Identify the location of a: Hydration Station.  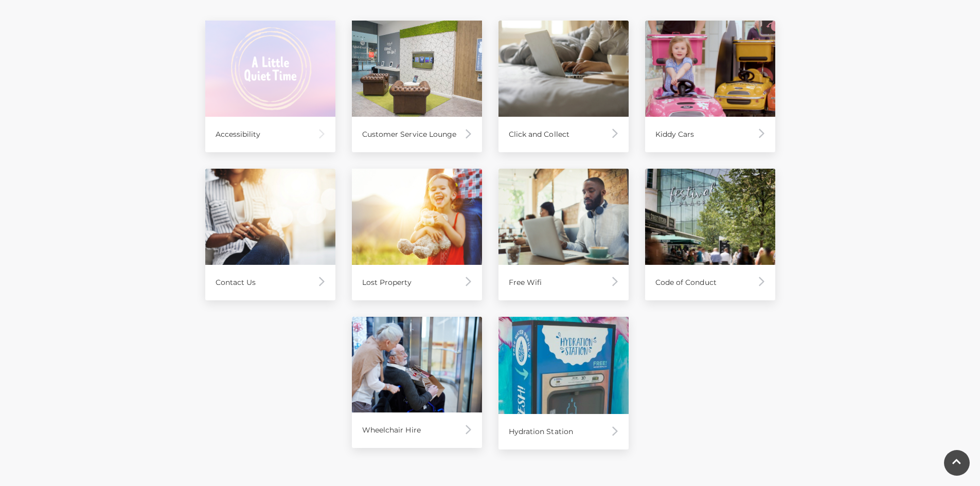
(563, 383).